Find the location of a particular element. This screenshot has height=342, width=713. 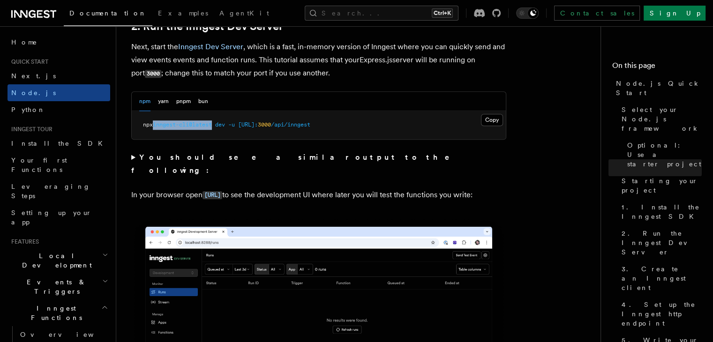

a: Starting your project is located at coordinates (660, 186).